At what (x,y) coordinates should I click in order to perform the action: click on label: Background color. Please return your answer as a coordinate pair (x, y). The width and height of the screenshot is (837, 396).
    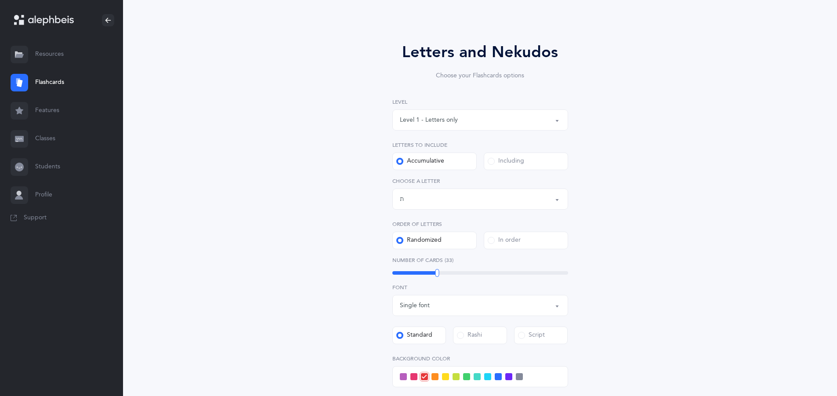
    Looking at the image, I should click on (480, 359).